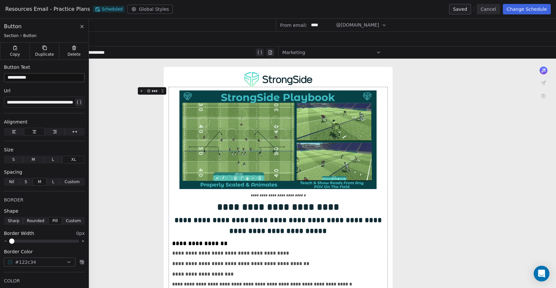  What do you see at coordinates (11, 36) in the screenshot?
I see `span: Section` at bounding box center [11, 36].